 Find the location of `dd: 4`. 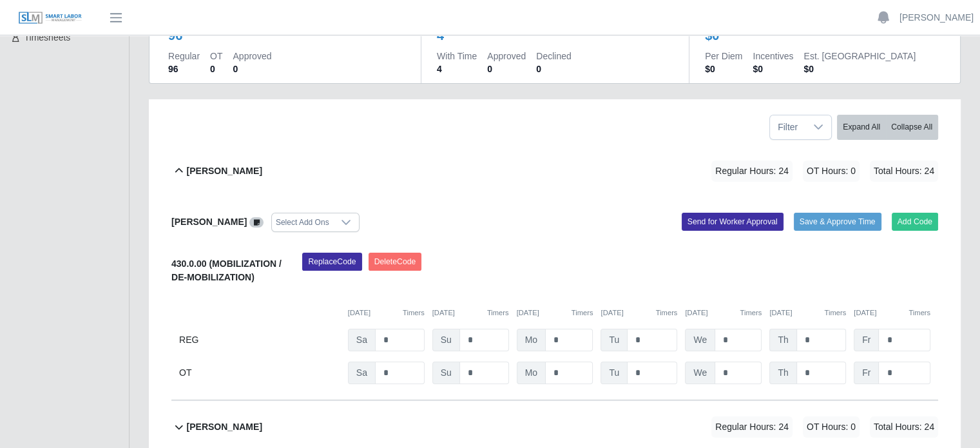

dd: 4 is located at coordinates (457, 69).